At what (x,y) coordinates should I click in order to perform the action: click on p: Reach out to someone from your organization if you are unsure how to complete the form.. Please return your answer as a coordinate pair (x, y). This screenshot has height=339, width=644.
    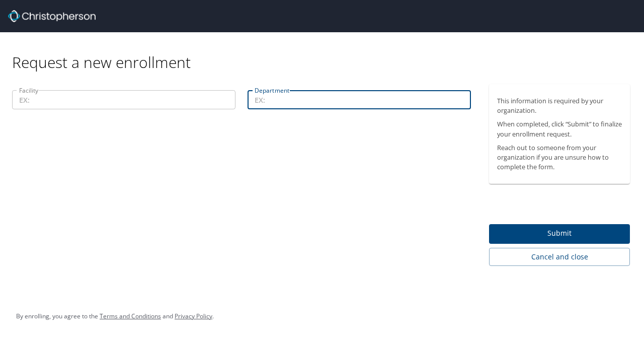
    Looking at the image, I should click on (559, 158).